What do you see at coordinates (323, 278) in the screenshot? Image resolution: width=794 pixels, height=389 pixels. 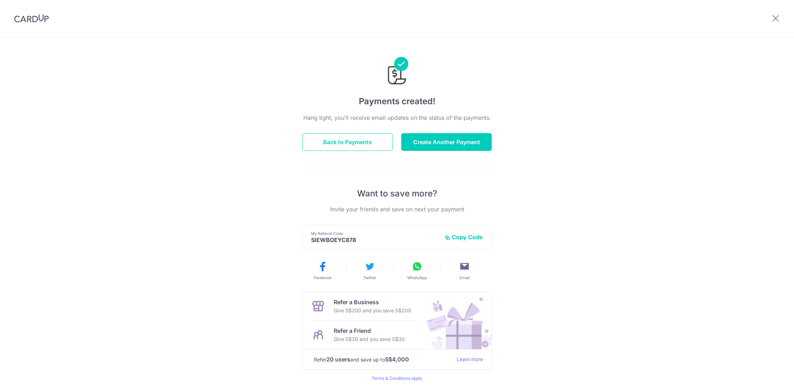 I see `span: Facebook` at bounding box center [323, 278].